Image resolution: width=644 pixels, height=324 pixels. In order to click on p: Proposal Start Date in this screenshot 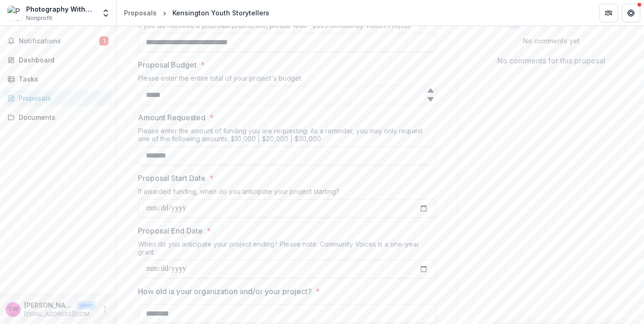, I will do `click(171, 178)`.